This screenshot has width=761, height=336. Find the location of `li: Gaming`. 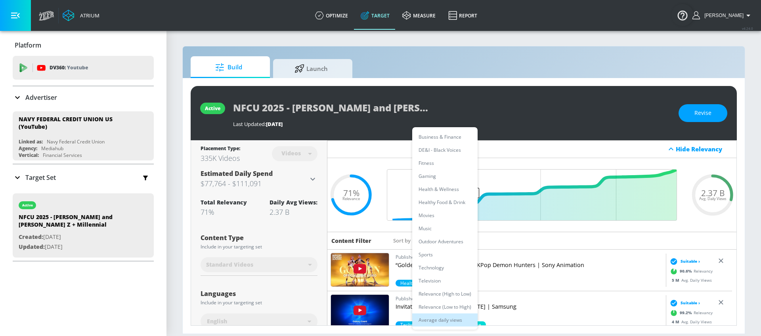

li: Gaming is located at coordinates (445, 176).